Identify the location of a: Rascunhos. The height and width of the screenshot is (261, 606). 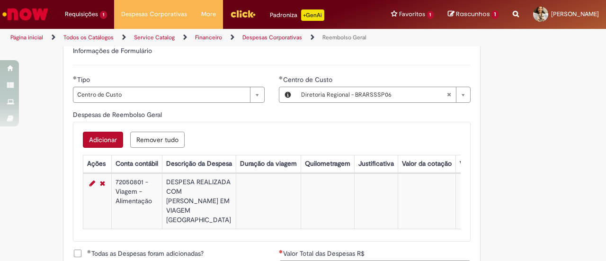
(473, 14).